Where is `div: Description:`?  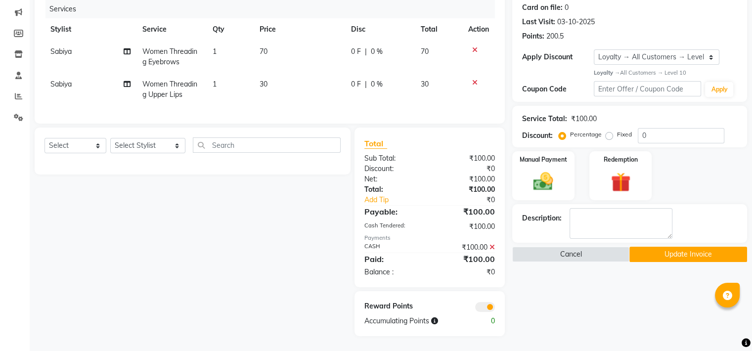 div: Description: is located at coordinates (542, 218).